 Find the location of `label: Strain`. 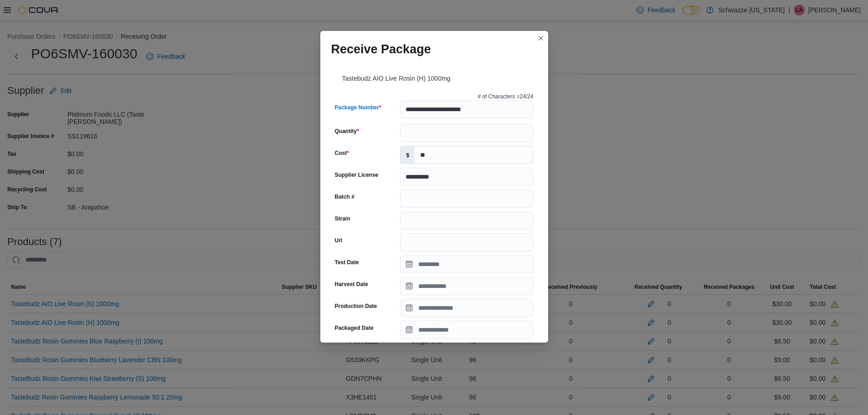

label: Strain is located at coordinates (343, 218).